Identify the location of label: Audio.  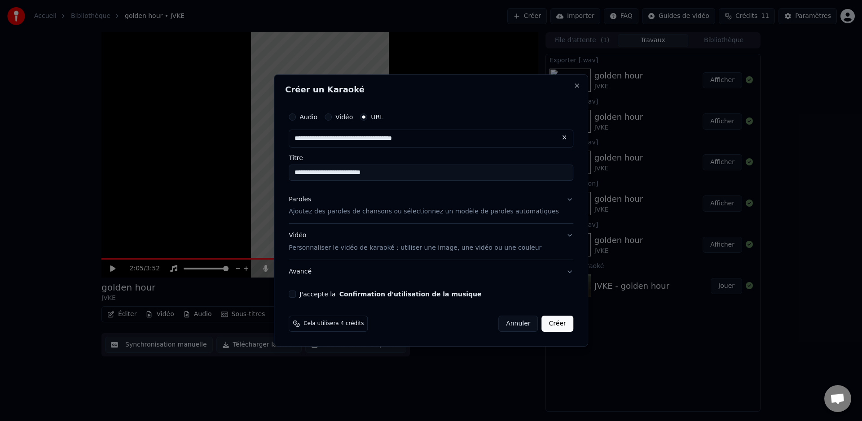
(308, 117).